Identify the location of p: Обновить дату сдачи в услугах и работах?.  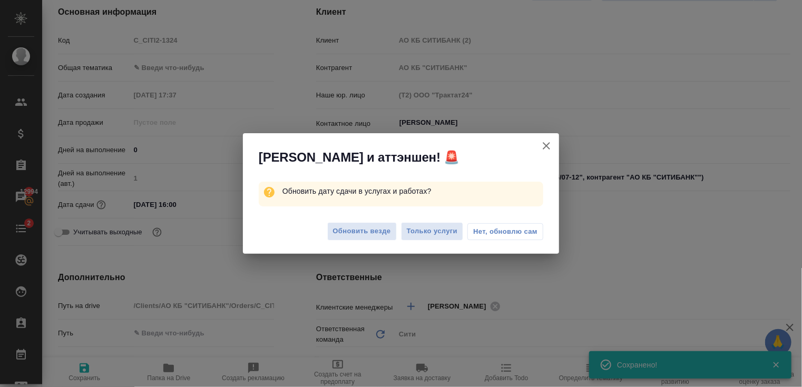
(413, 191).